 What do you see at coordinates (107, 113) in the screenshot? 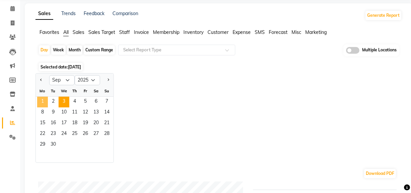
I see `span: 14` at bounding box center [107, 113].